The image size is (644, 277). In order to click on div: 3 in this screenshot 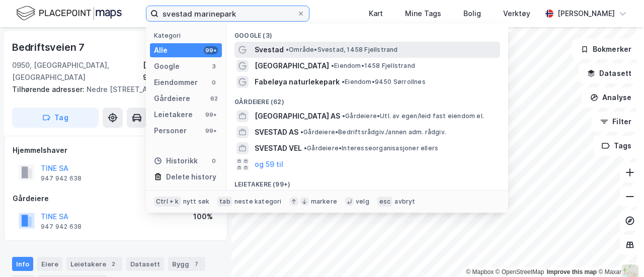, I will do `click(214, 66)`.